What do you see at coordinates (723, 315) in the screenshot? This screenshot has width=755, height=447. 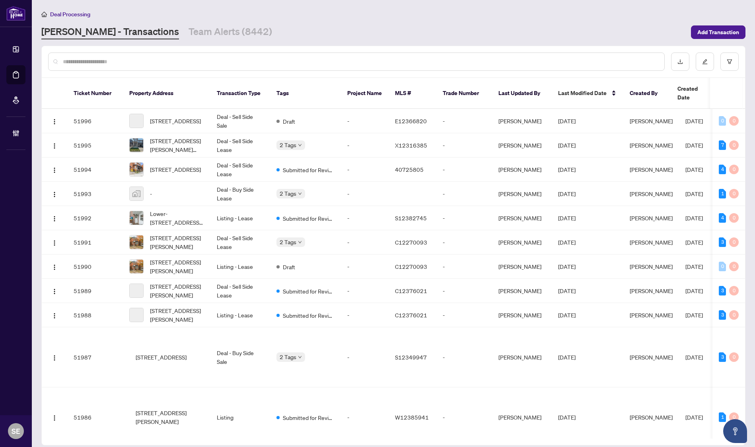 I see `div: 3` at bounding box center [723, 315].